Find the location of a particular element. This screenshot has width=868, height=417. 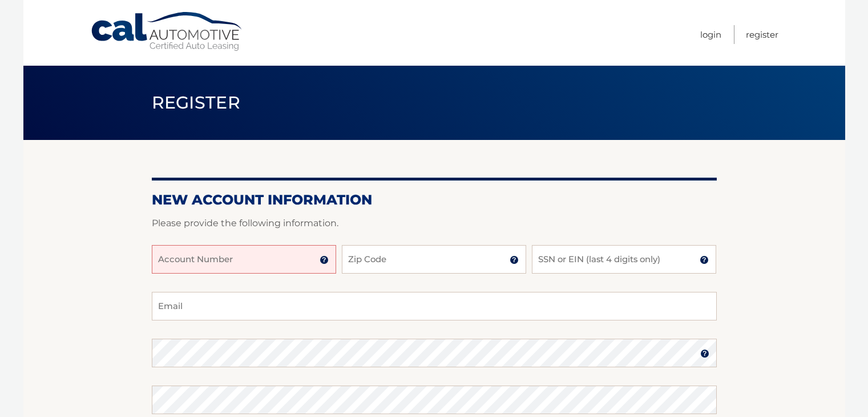

a: Register is located at coordinates (762, 34).